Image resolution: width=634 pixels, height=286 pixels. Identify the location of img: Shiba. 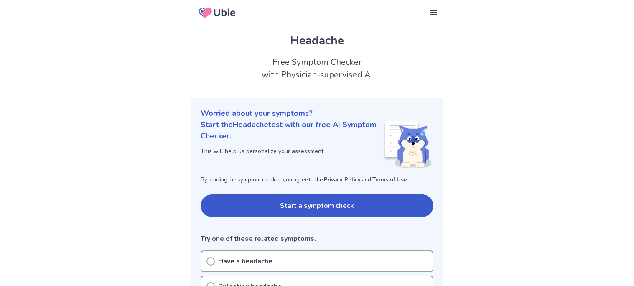
(407, 144).